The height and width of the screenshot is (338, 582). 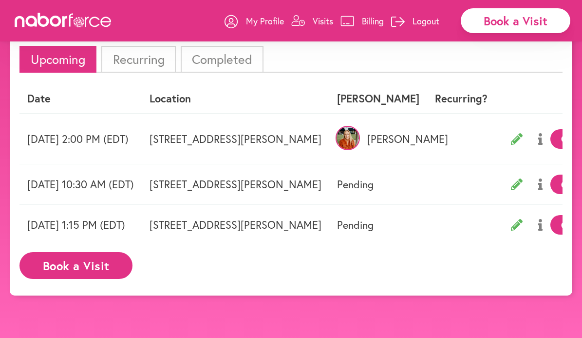 What do you see at coordinates (80, 98) in the screenshot?
I see `th: Date` at bounding box center [80, 98].